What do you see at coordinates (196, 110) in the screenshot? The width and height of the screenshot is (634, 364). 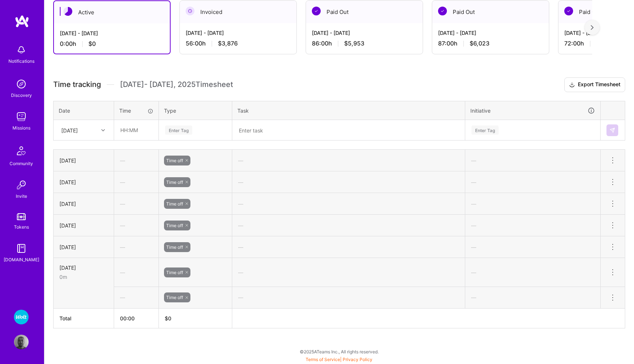 I see `th: Type` at bounding box center [196, 110].